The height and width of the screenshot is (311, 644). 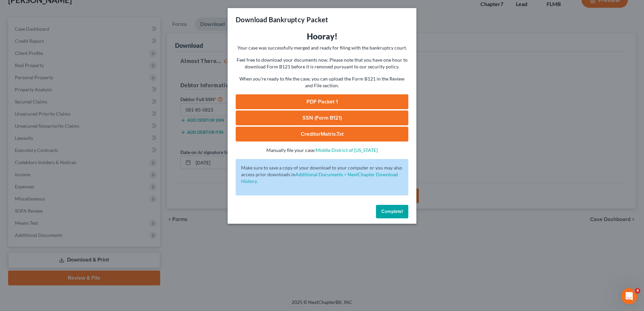 I want to click on span: 4, so click(x=638, y=291).